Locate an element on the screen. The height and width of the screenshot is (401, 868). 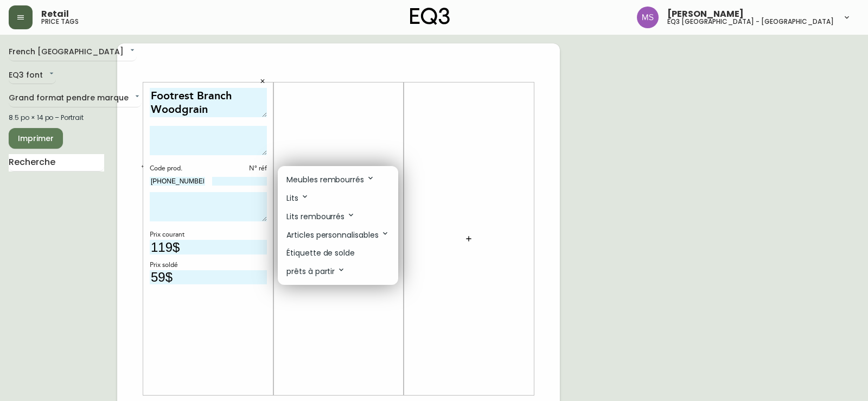
p: Articles personnalisables is located at coordinates (338, 235).